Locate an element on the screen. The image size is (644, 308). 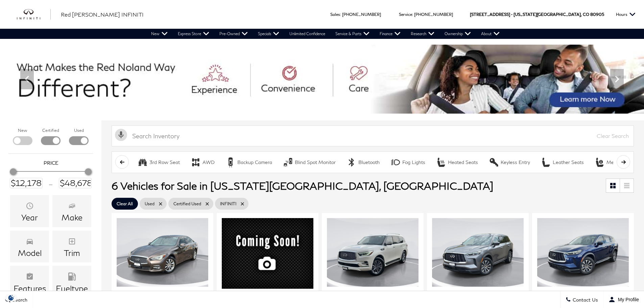
div: Model is located at coordinates (30, 253).